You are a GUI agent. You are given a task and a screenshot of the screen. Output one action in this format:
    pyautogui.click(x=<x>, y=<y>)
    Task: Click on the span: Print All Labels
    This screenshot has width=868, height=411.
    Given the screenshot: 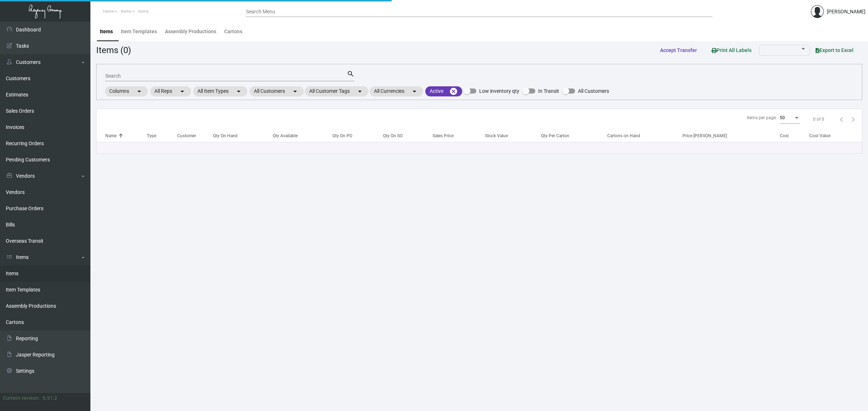 What is the action you would take?
    pyautogui.click(x=731, y=50)
    